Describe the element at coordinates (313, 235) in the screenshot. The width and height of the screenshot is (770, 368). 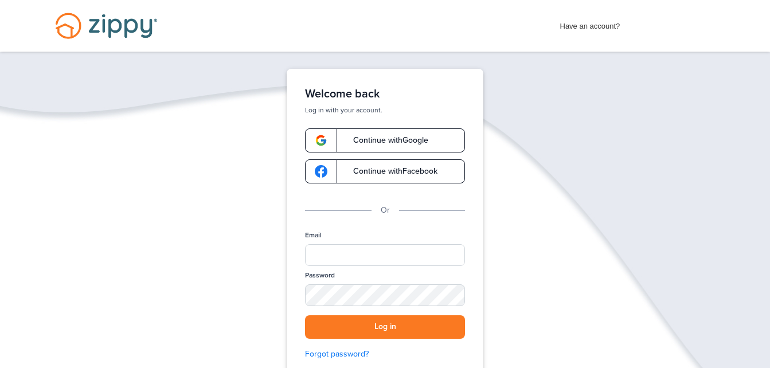
I see `label: Email` at that location.